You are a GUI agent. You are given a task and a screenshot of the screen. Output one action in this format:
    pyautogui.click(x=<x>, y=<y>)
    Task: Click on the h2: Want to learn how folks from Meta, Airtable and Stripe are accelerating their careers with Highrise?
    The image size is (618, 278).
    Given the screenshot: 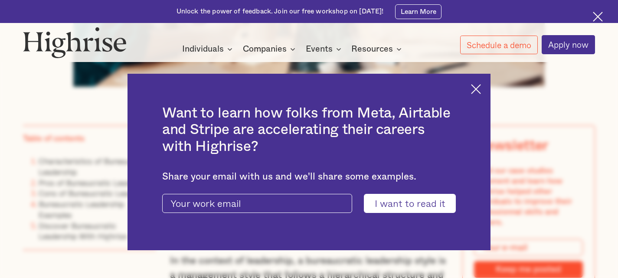 What is the action you would take?
    pyautogui.click(x=309, y=130)
    